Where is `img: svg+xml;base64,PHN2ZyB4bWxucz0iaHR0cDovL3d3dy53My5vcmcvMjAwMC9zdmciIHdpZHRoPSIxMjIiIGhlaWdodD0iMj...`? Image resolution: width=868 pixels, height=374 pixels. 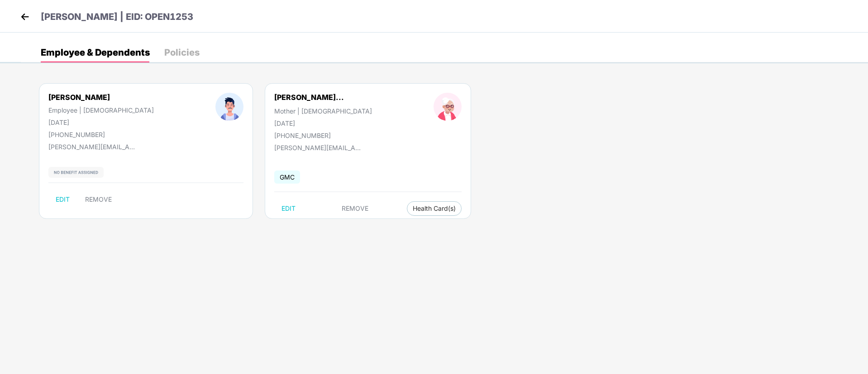
img: svg+xml;base64,PHN2ZyB4bWxucz0iaHR0cDovL3d3dy53My5vcmcvMjAwMC9zdmciIHdpZHRoPSIxMjIiIGhlaWdodD0iMj... is located at coordinates (76, 172).